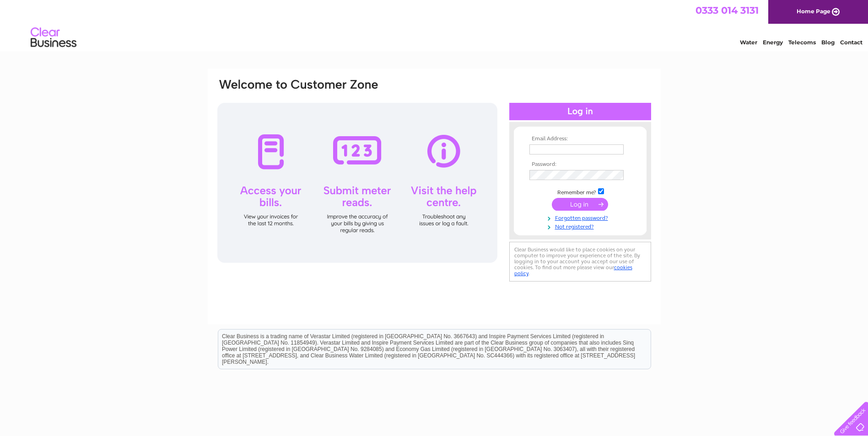  What do you see at coordinates (580, 139) in the screenshot?
I see `th: Email Address:` at bounding box center [580, 139].